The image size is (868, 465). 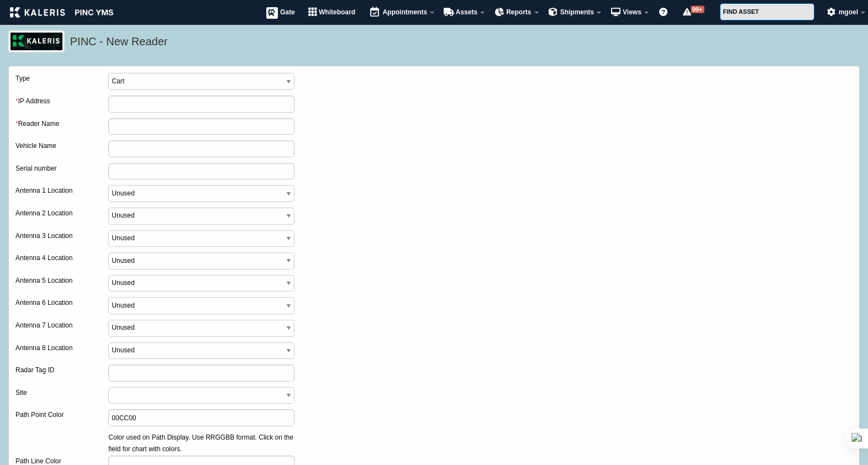 What do you see at coordinates (62, 79) in the screenshot?
I see `label: Type` at bounding box center [62, 79].